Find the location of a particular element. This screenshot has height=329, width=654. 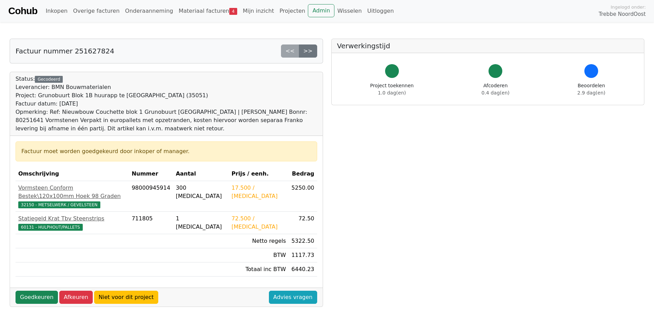

span: 60131 - HULPHOUT/PALLETS is located at coordinates (50, 227).